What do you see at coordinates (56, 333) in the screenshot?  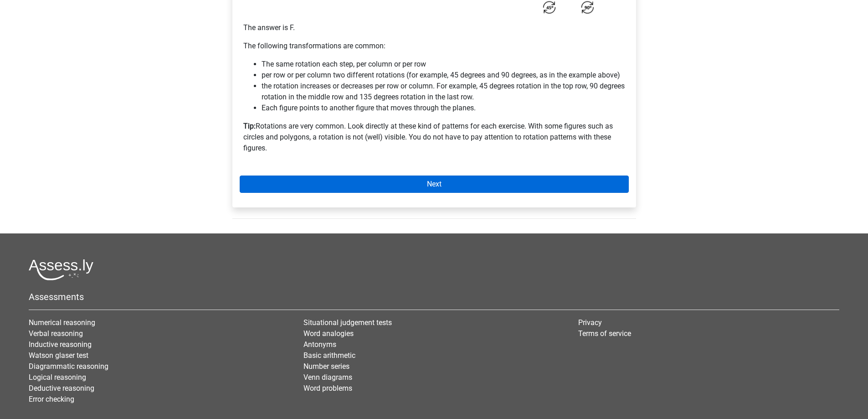 I see `a: Verbal reasoning` at bounding box center [56, 333].